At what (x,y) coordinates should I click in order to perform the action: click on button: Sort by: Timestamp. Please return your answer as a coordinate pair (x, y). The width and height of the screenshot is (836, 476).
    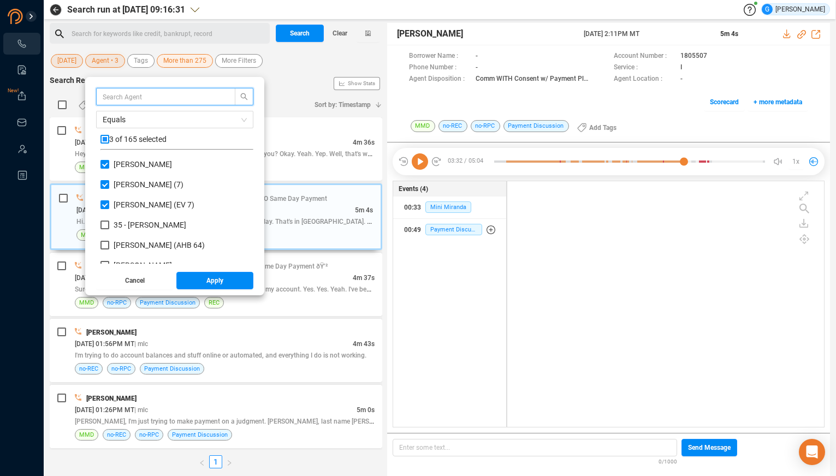
    Looking at the image, I should click on (345, 105).